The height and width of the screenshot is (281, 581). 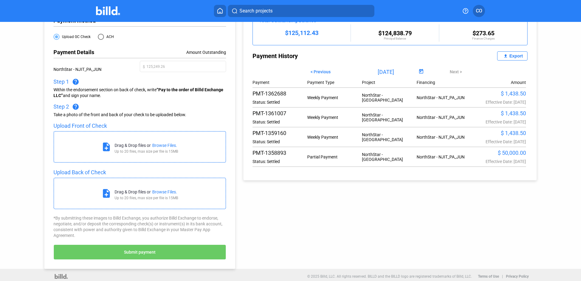 I want to click on span: ACH, so click(x=109, y=37).